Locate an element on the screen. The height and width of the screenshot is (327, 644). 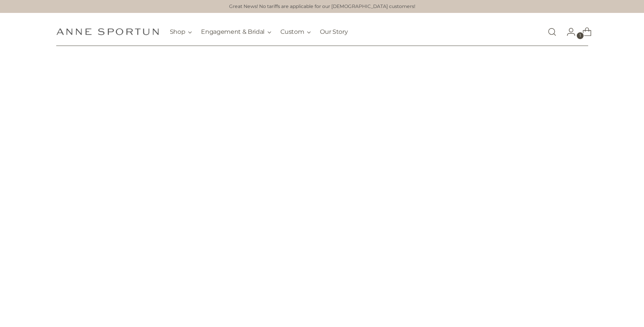
a: Our Story is located at coordinates (334, 32).